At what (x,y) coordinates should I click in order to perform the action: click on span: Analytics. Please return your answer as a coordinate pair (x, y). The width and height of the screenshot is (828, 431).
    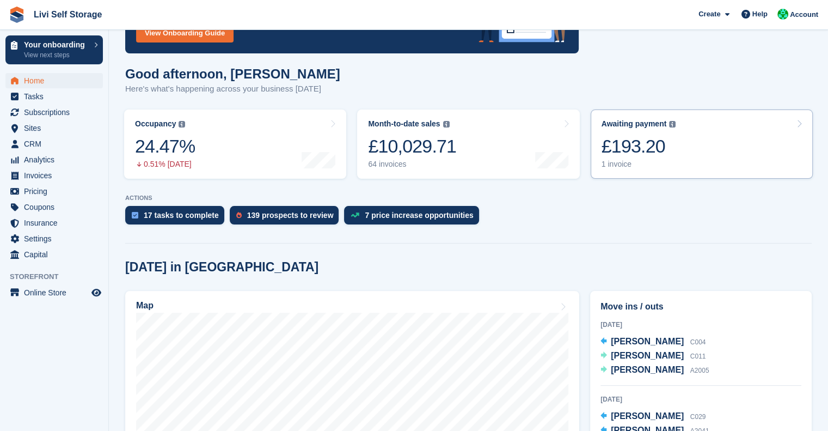
    Looking at the image, I should click on (57, 160).